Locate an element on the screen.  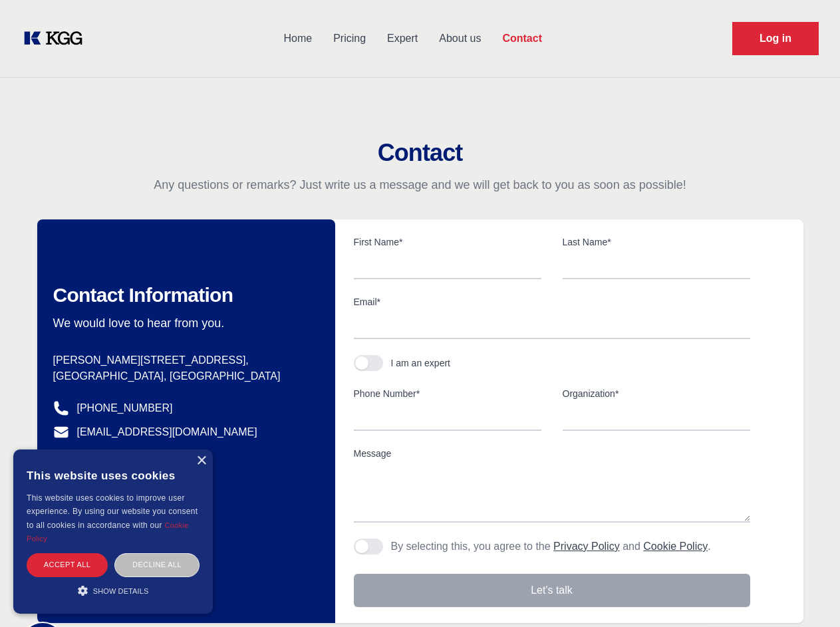
div: Show details is located at coordinates (113, 591).